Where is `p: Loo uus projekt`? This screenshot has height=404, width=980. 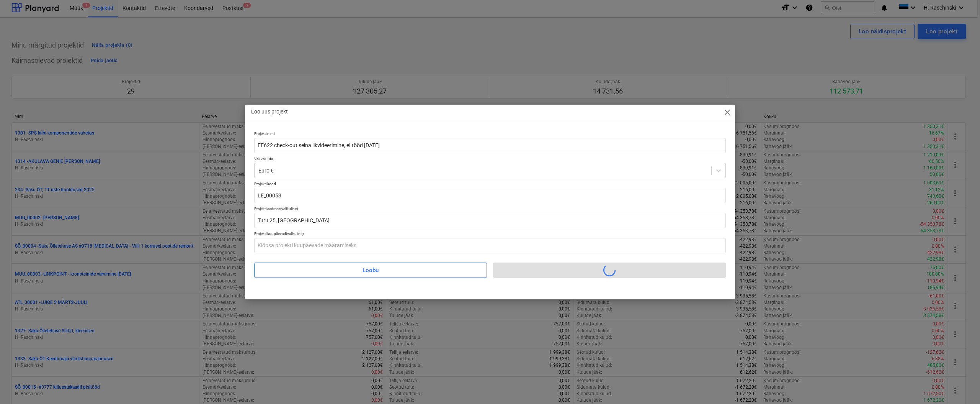 p: Loo uus projekt is located at coordinates (269, 112).